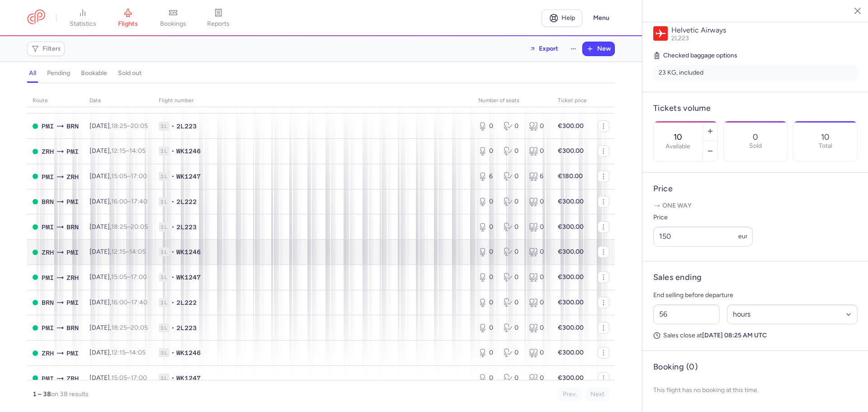 The width and height of the screenshot is (868, 412). What do you see at coordinates (36, 18) in the screenshot?
I see `a: CitizenPlane red outlined logo` at bounding box center [36, 18].